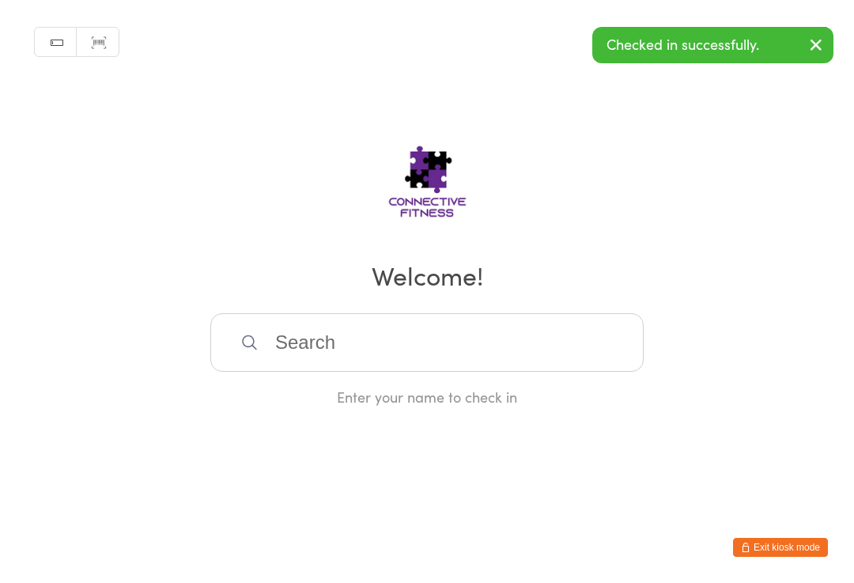  What do you see at coordinates (713, 45) in the screenshot?
I see `div: Checked in successfully.` at bounding box center [713, 45].